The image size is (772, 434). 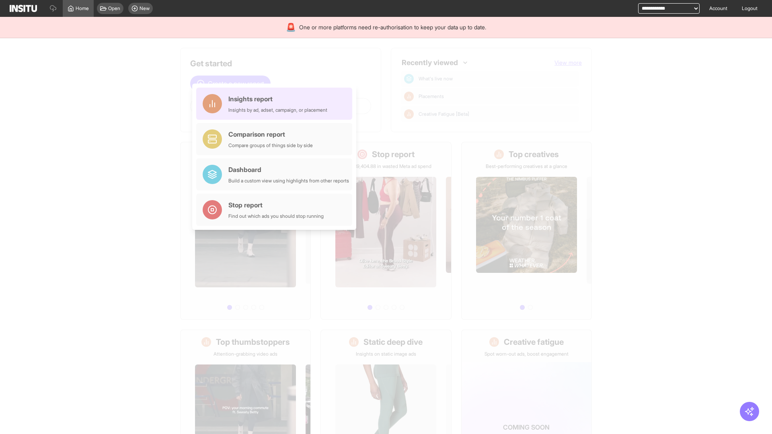 What do you see at coordinates (270, 134) in the screenshot?
I see `div: Comparison report` at bounding box center [270, 134].